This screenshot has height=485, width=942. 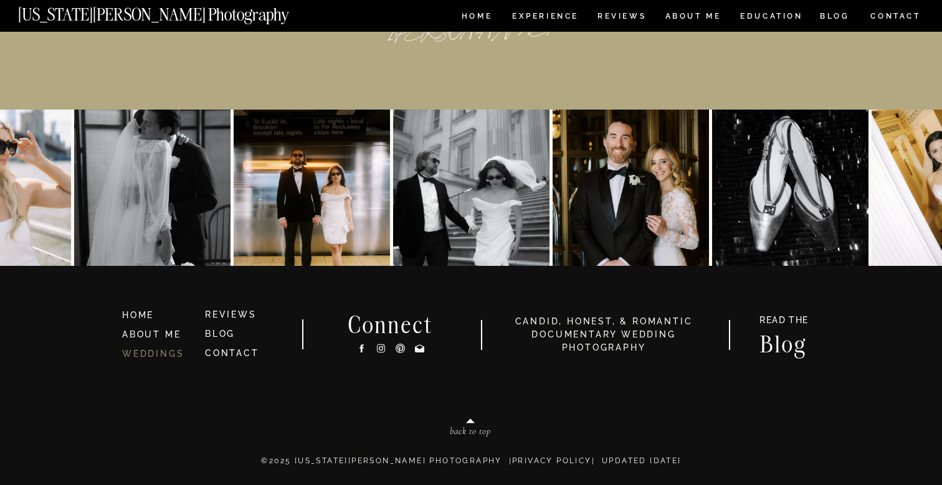 I want to click on a: Privacy Policy, so click(x=552, y=461).